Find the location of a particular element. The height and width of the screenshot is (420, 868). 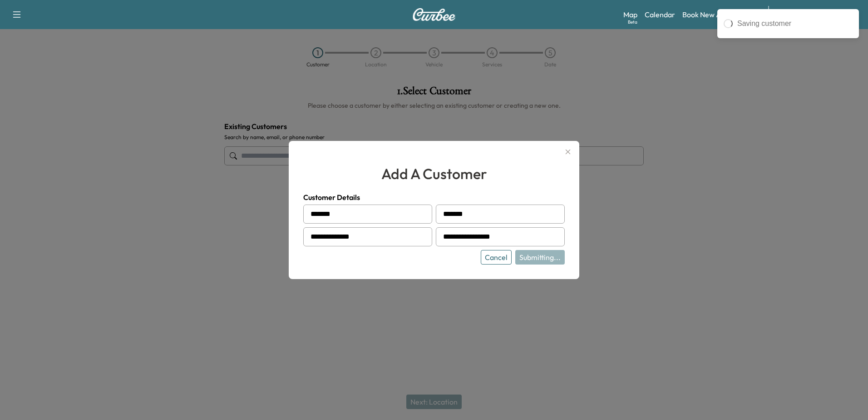

a: Book New Appointment is located at coordinates (721, 15).